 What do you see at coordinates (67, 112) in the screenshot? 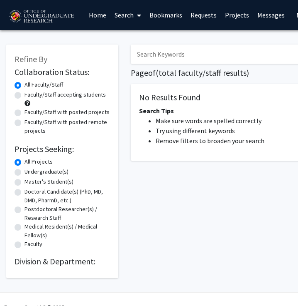
I see `label: Faculty/Staff with posted projects` at bounding box center [67, 112].